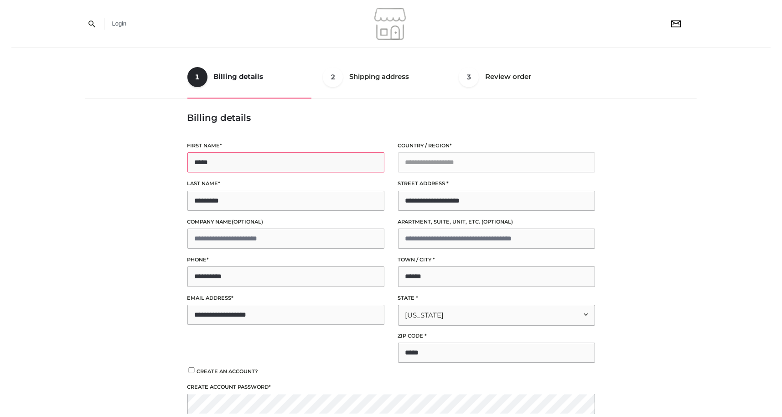 This screenshot has width=782, height=417. Describe the element at coordinates (239, 76) in the screenshot. I see `span: Billing details` at that location.